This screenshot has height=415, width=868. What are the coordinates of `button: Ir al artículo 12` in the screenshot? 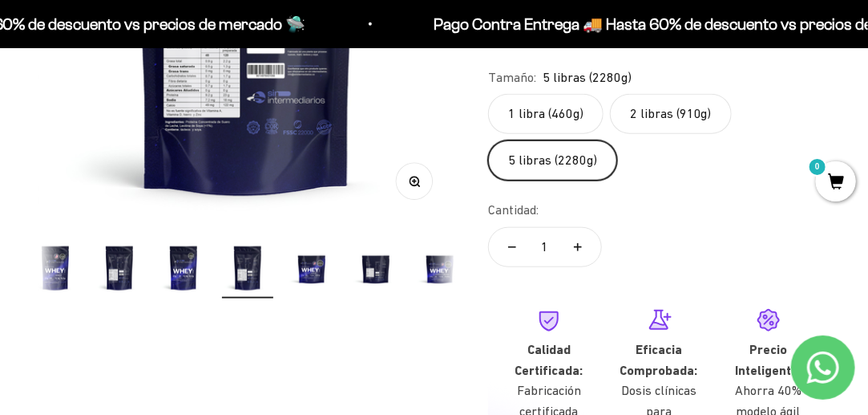 It's located at (440, 271).